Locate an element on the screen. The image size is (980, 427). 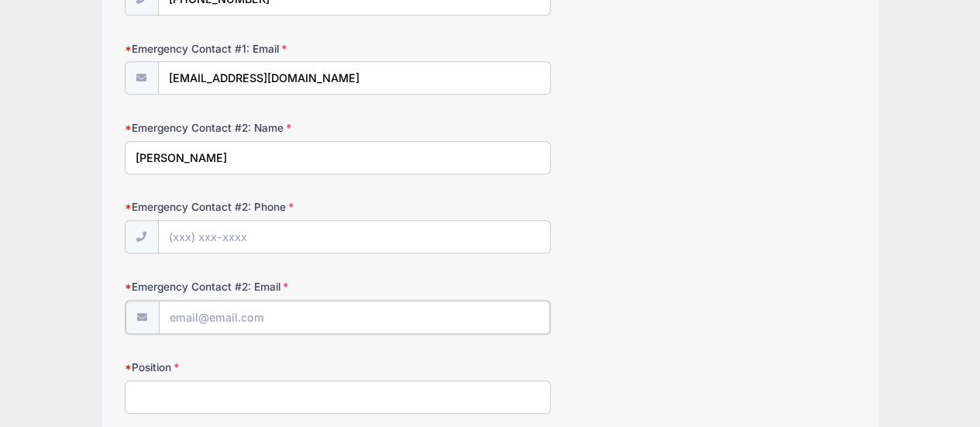
label: Emergency Contact #2: Email is located at coordinates (246, 287).